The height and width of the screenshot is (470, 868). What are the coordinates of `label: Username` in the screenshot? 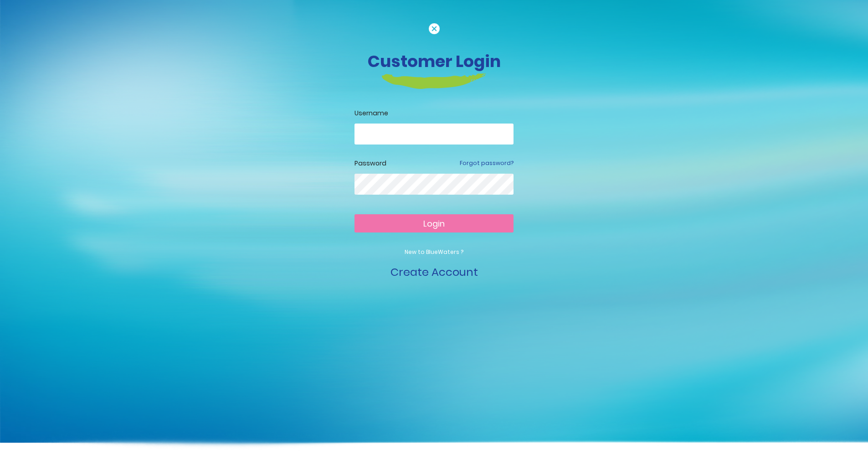 It's located at (434, 113).